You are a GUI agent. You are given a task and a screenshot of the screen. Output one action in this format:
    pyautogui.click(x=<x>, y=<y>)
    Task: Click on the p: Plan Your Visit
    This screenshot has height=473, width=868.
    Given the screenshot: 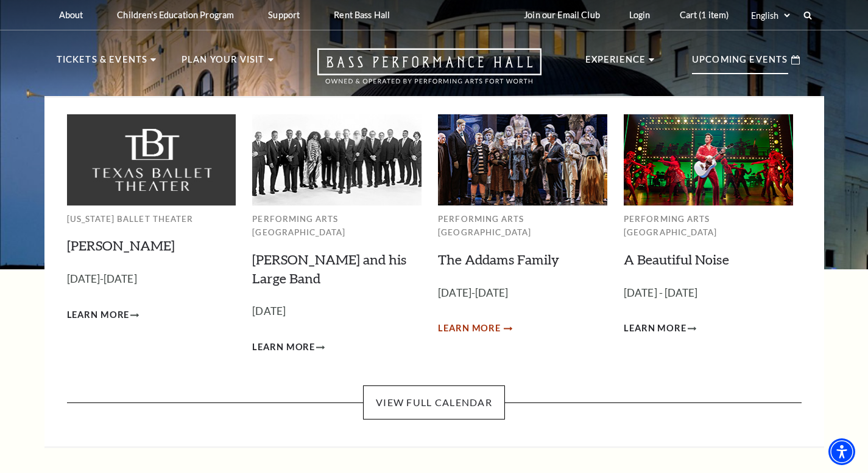 What is the action you would take?
    pyautogui.click(x=222, y=63)
    